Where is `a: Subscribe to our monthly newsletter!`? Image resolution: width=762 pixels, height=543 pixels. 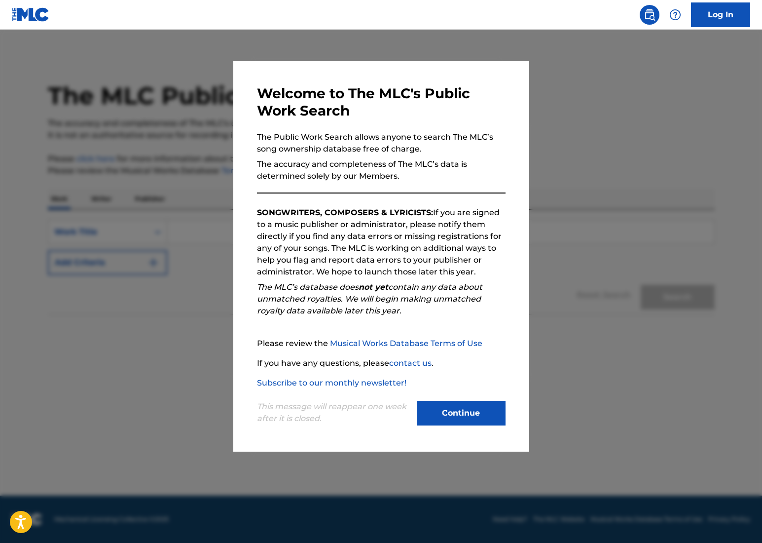 a: Subscribe to our monthly newsletter! is located at coordinates (332, 382).